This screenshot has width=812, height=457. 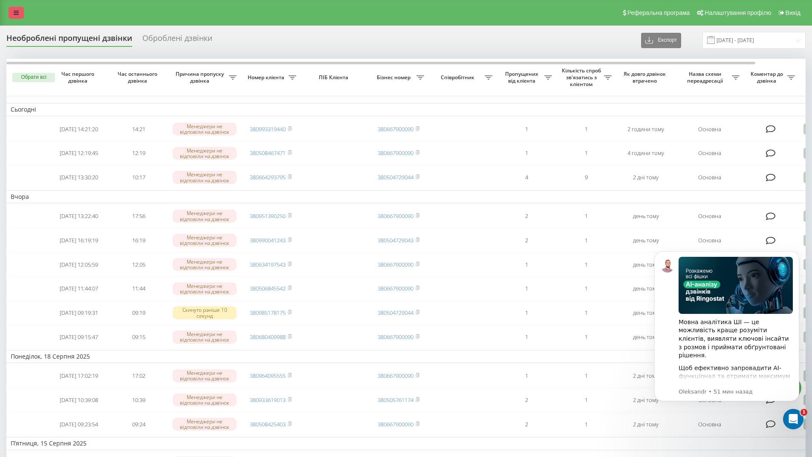 What do you see at coordinates (85, 88) in the screenshot?
I see `div: message notification from Oleksandr, 51 мин назад. Мовна аналітика ШІ — це можливість краще розум...` at bounding box center [85, 88].